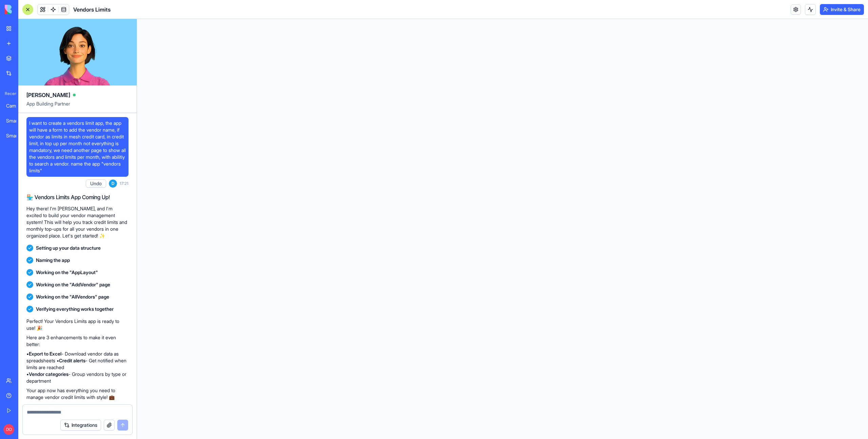  I want to click on button: Integrations, so click(81, 425).